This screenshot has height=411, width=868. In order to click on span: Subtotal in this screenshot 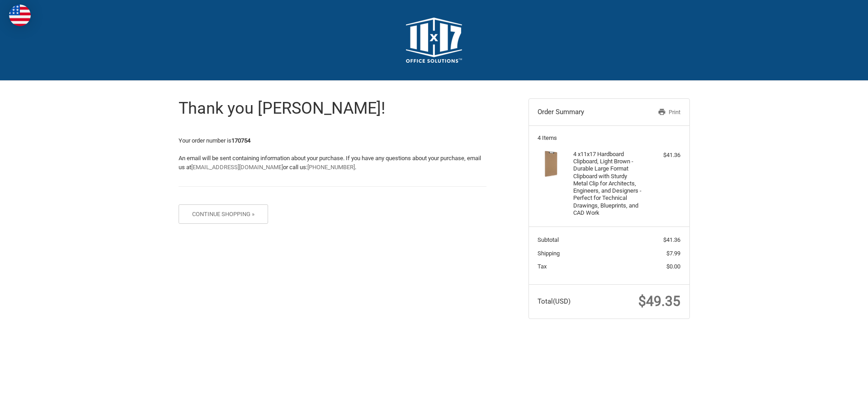, I will do `click(548, 239)`.